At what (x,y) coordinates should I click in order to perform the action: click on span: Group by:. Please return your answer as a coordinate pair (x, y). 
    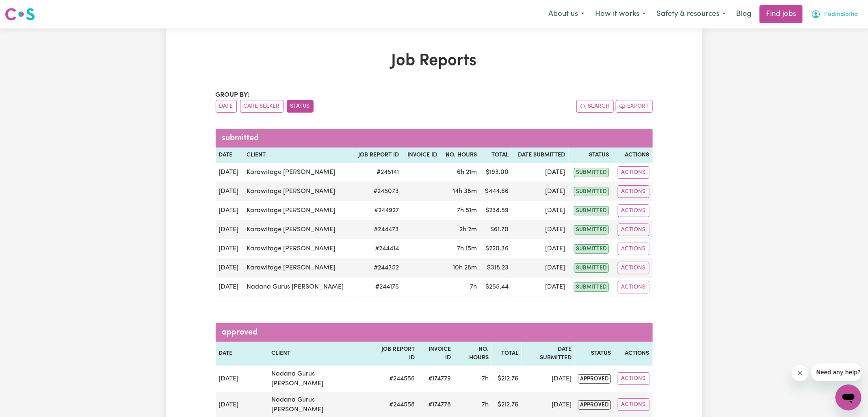
    Looking at the image, I should click on (233, 95).